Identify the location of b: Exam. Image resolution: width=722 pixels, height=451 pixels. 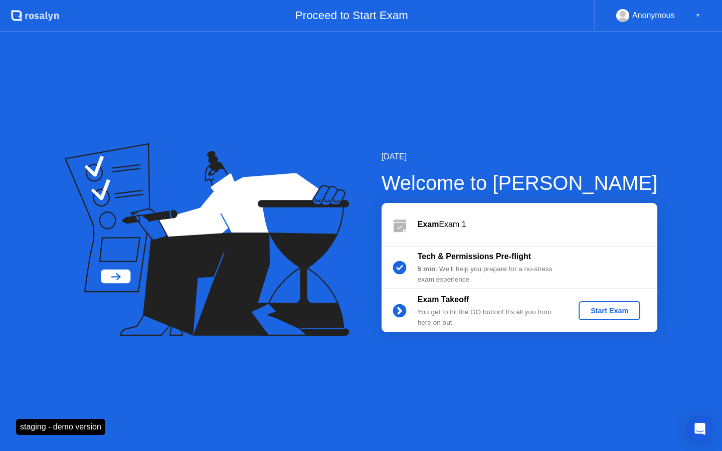
(428, 224).